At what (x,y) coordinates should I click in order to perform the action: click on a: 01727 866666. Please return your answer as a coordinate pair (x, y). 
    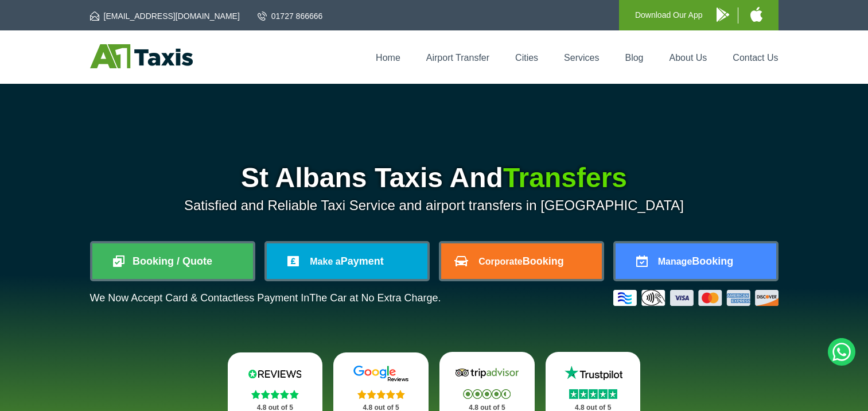
    Looking at the image, I should click on (290, 16).